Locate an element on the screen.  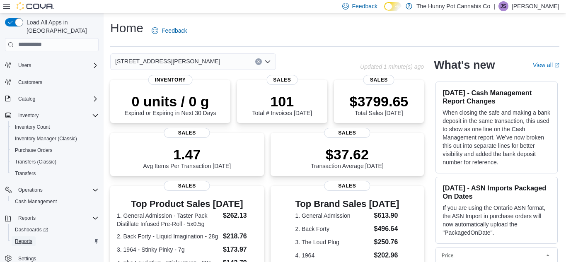
button: Customers is located at coordinates (52, 82).